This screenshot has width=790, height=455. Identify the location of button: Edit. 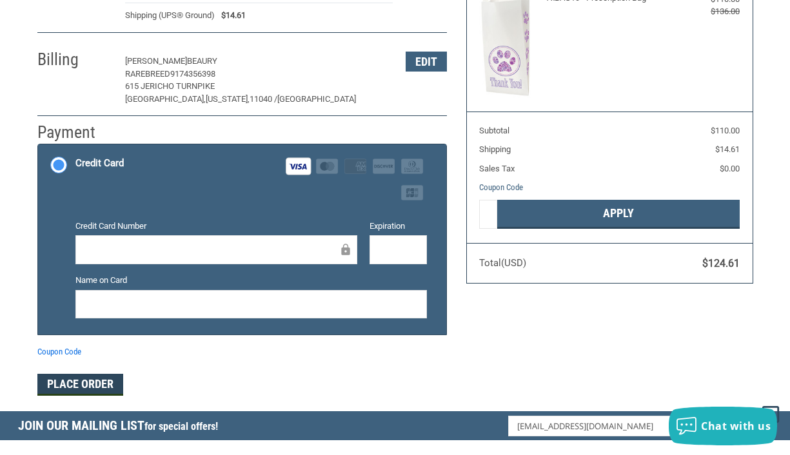
(426, 61).